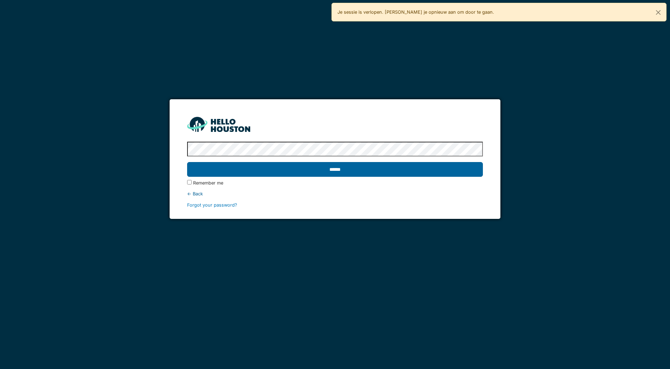  What do you see at coordinates (335, 194) in the screenshot?
I see `div: ← Back` at bounding box center [335, 194].